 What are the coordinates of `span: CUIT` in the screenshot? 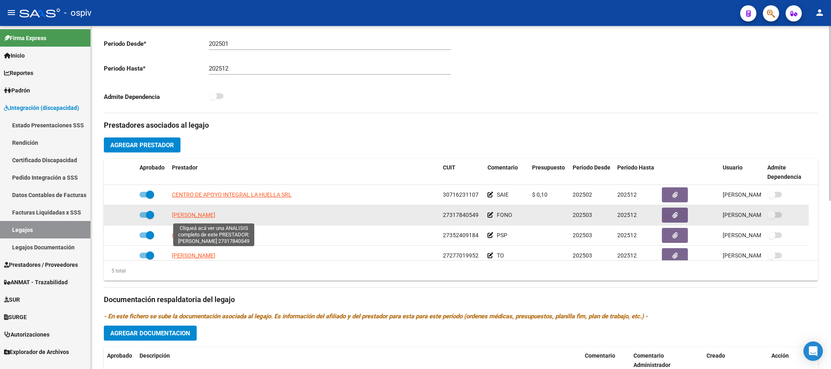 It's located at (449, 167).